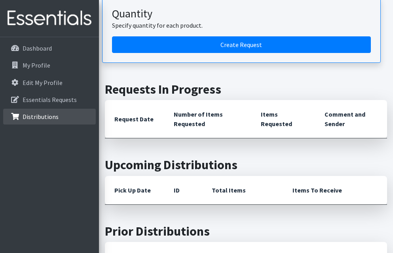 Image resolution: width=393 pixels, height=253 pixels. I want to click on h2: Upcoming Distributions, so click(246, 165).